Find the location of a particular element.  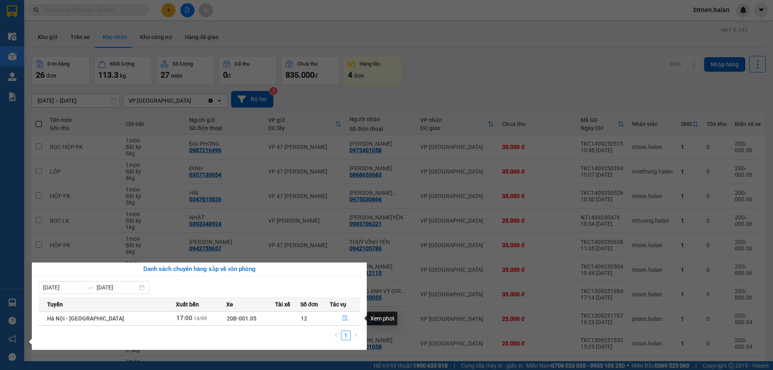

span: Xe is located at coordinates (230, 304).